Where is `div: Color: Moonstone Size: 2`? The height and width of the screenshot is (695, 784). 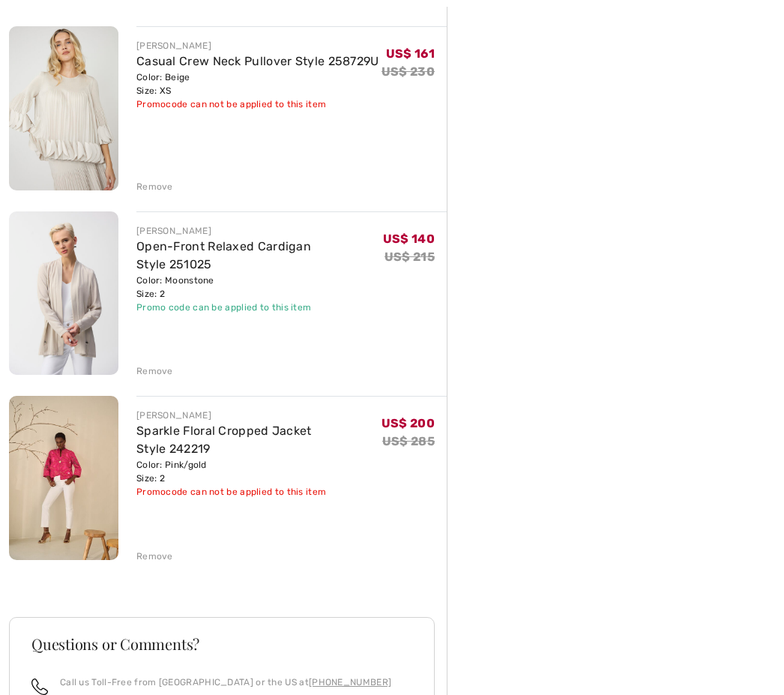 div: Color: Moonstone Size: 2 is located at coordinates (260, 288).